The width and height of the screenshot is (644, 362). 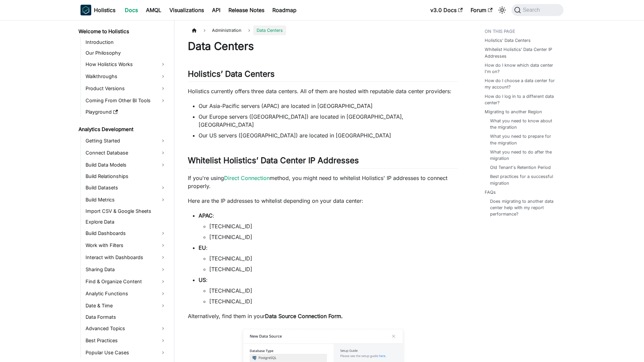 What do you see at coordinates (194, 30) in the screenshot?
I see `a: Home page` at bounding box center [194, 30].